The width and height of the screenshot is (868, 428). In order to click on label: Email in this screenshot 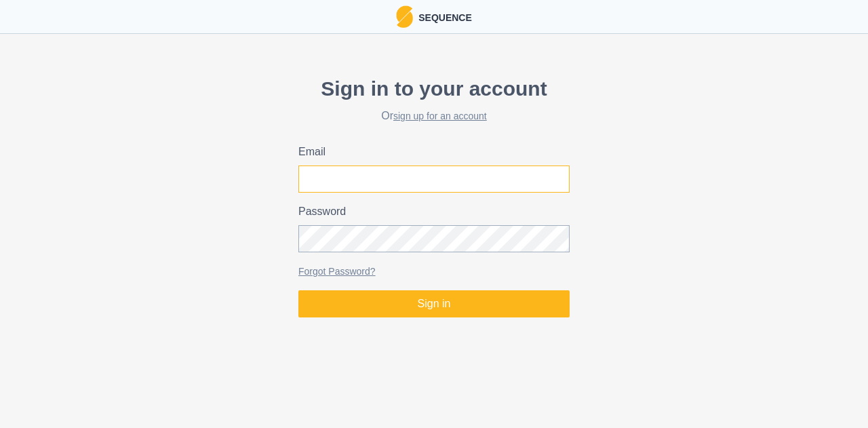, I will do `click(430, 152)`.